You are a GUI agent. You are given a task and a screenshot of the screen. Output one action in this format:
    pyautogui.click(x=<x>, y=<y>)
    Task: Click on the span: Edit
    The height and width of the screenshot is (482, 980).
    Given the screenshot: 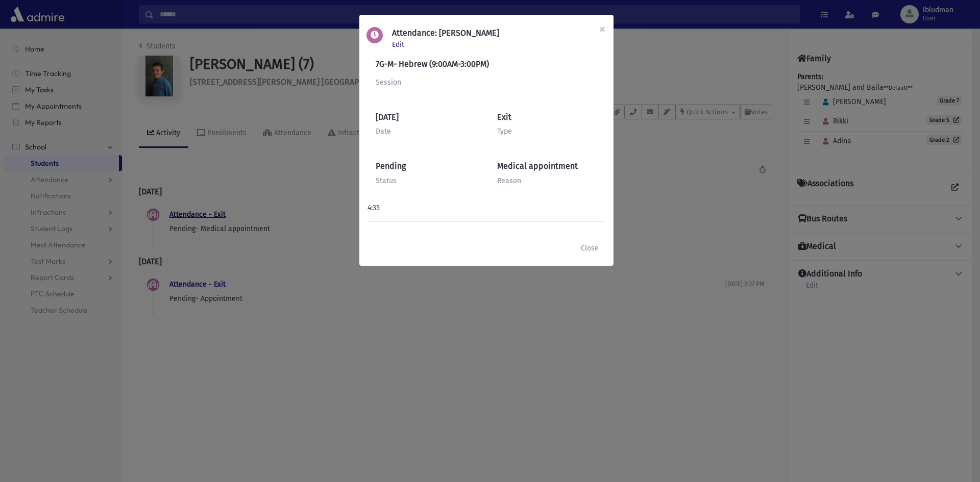 What is the action you would take?
    pyautogui.click(x=400, y=44)
    